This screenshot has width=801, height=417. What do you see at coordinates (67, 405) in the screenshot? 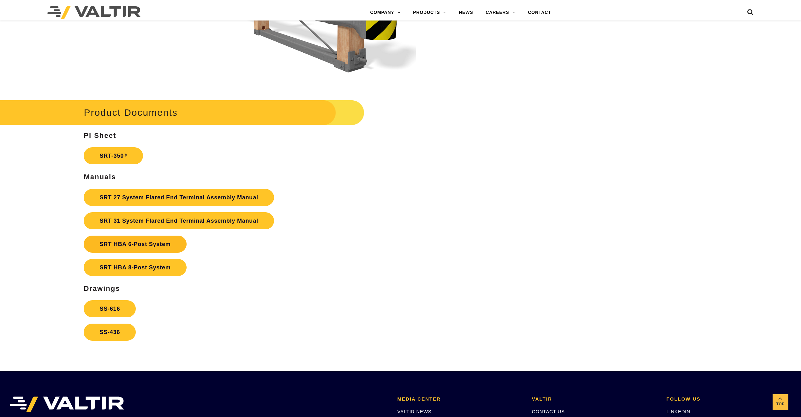
I see `img: VALTIR` at bounding box center [67, 405].